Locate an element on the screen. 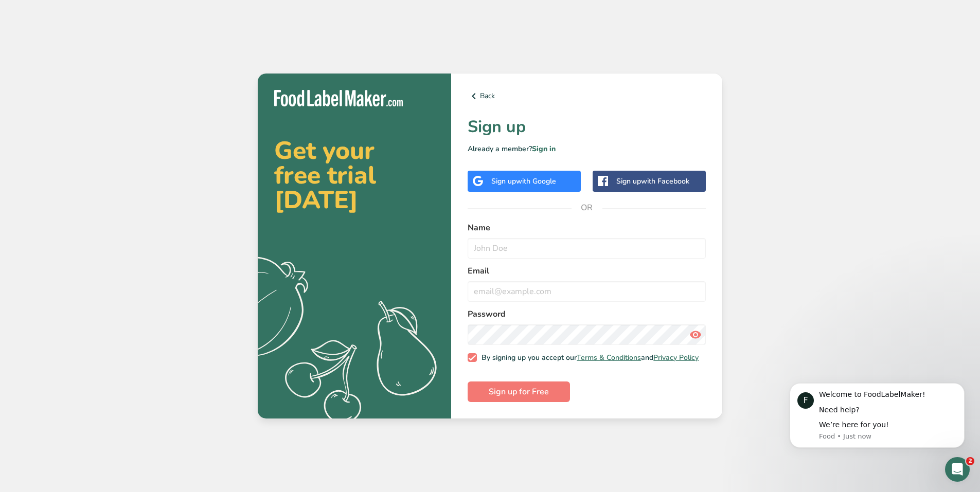  input: email@example.com is located at coordinates (586, 292).